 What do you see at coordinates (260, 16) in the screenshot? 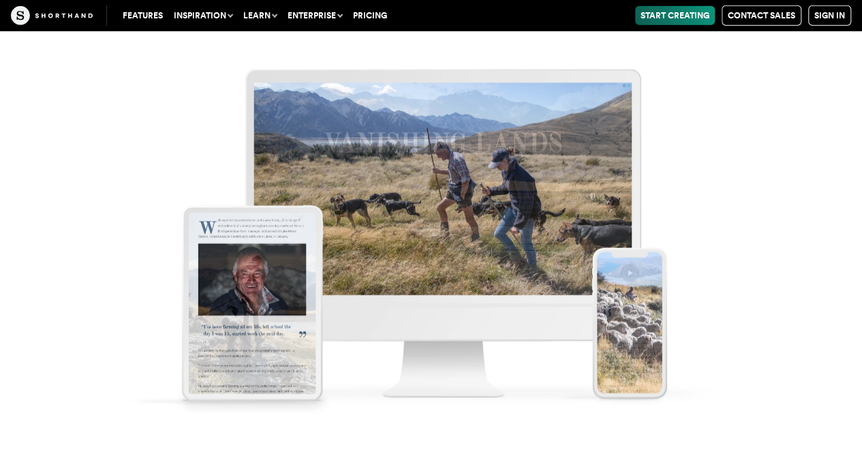
I see `button: Learn` at bounding box center [260, 16].